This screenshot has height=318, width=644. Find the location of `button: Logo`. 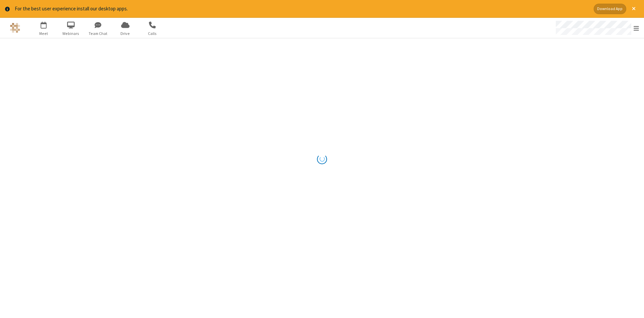

button: Logo is located at coordinates (15, 28).